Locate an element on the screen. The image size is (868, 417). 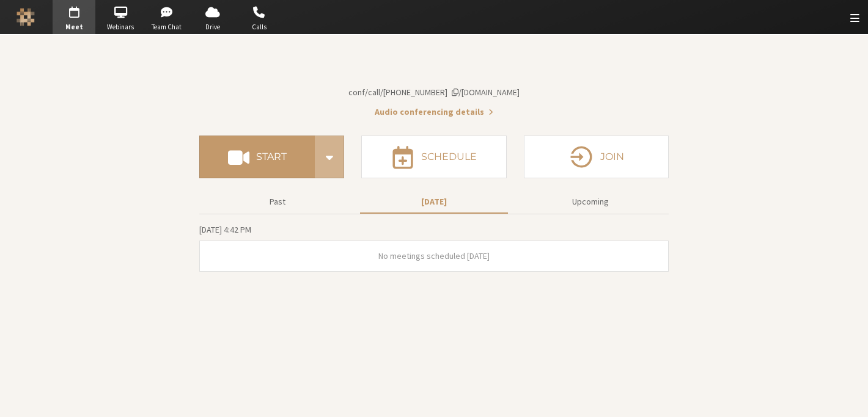
button: Past is located at coordinates (277, 202).